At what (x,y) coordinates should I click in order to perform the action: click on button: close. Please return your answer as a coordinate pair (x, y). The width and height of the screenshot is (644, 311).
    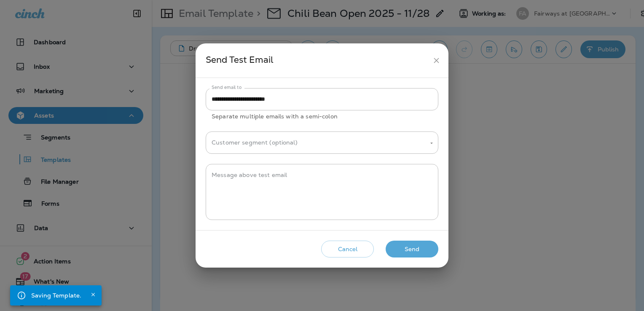
    Looking at the image, I should click on (436, 60).